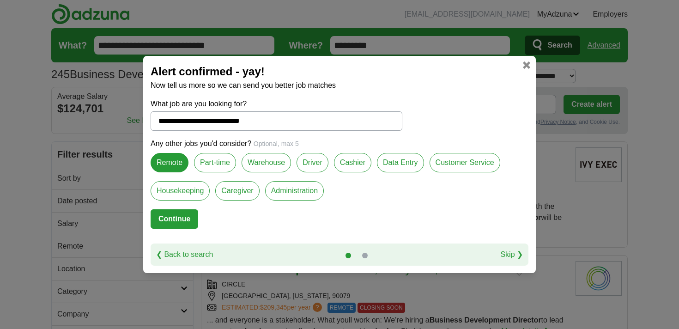 The height and width of the screenshot is (329, 679). Describe the element at coordinates (400, 163) in the screenshot. I see `label: Data Entry` at that location.